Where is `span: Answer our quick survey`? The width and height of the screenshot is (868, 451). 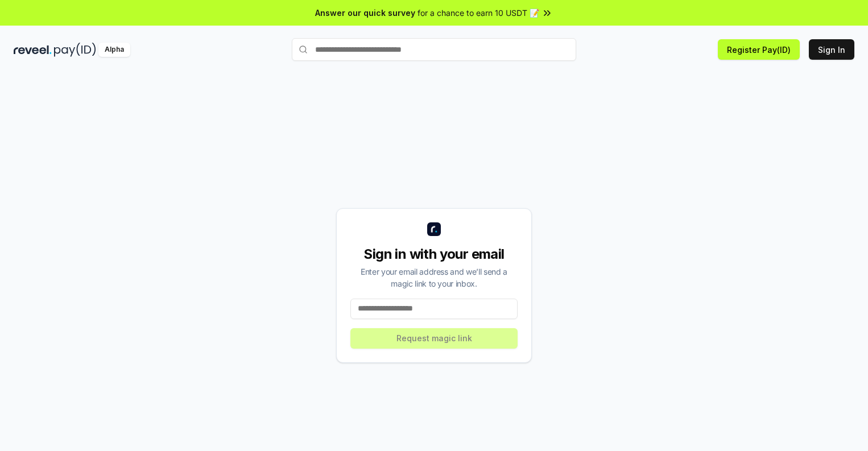
span: Answer our quick survey is located at coordinates (365, 12).